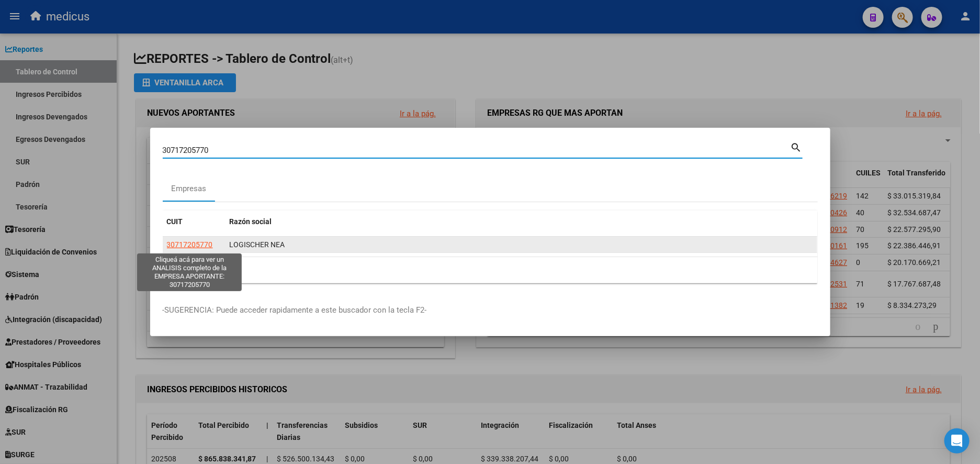  I want to click on span: LOGISCHER NEA, so click(258, 244).